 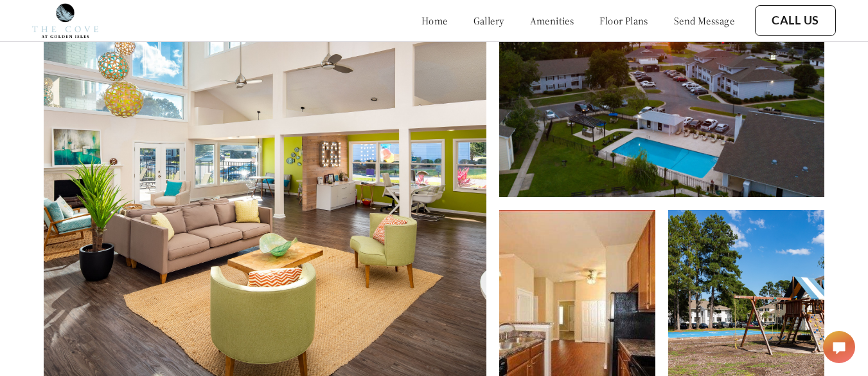 What do you see at coordinates (65, 21) in the screenshot?
I see `img: cove_at_golden_isles_logo.png` at bounding box center [65, 21].